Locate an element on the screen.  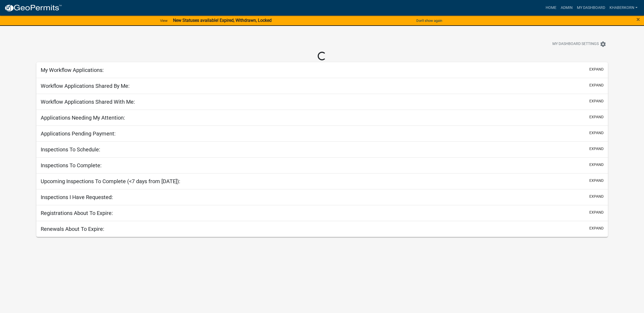
h5: My Workflow Applications: is located at coordinates (72, 70).